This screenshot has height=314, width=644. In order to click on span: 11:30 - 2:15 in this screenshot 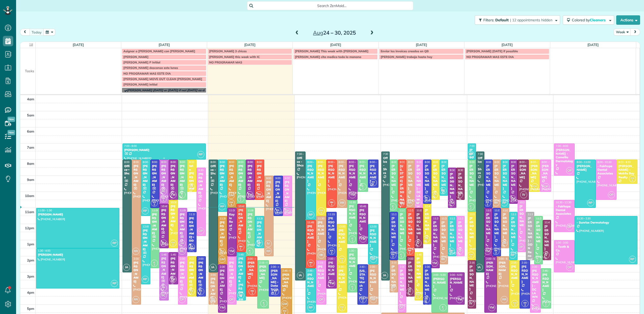, I will do `click(325, 218)`.